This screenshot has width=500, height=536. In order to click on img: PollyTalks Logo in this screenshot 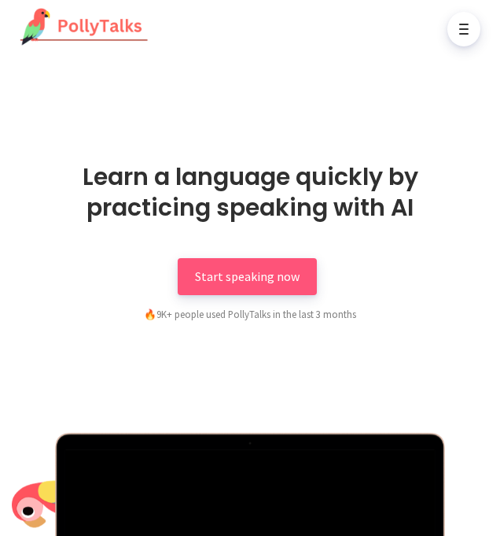, I will do `click(80, 28)`.